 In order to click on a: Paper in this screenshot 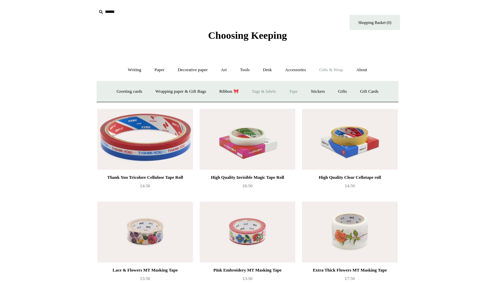, I will do `click(160, 70)`.